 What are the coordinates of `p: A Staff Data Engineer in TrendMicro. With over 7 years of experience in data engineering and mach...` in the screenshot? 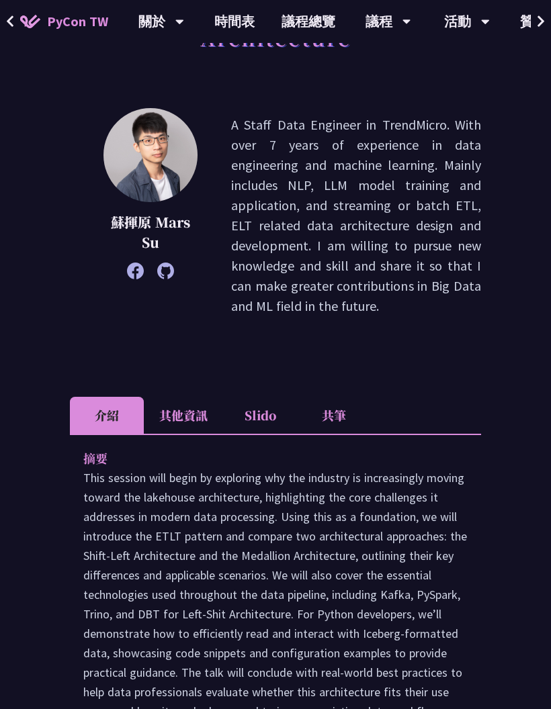 It's located at (356, 216).